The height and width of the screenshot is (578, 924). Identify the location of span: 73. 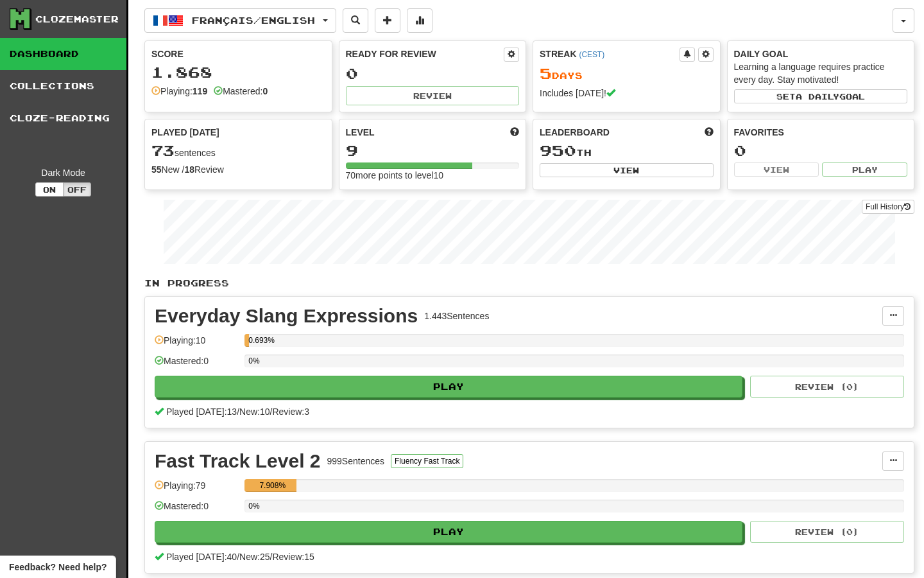
(163, 150).